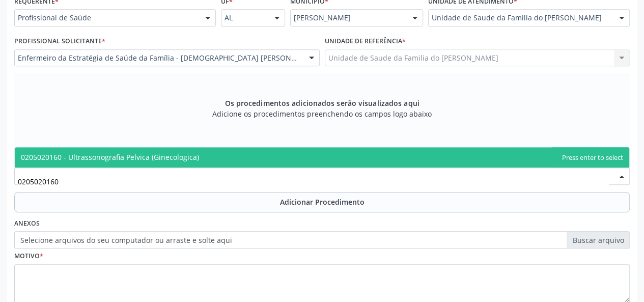 The width and height of the screenshot is (644, 302). Describe the element at coordinates (29, 256) in the screenshot. I see `label: Motivo` at that location.